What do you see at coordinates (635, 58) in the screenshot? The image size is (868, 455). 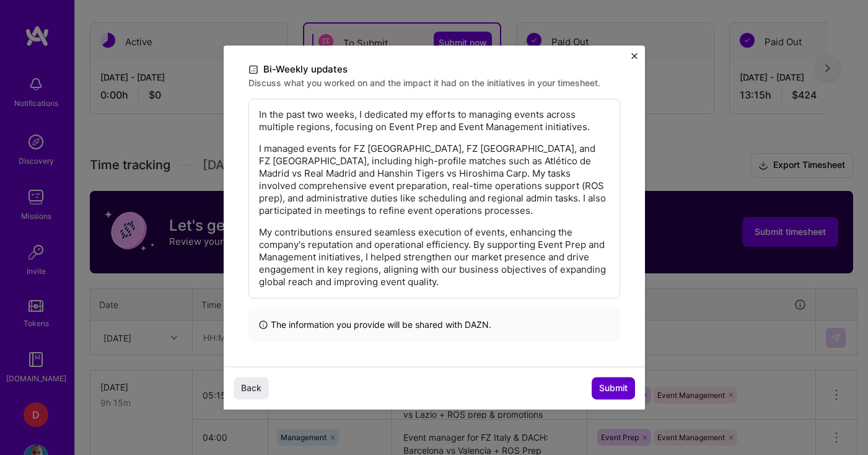 I see `button: Close` at bounding box center [635, 58].